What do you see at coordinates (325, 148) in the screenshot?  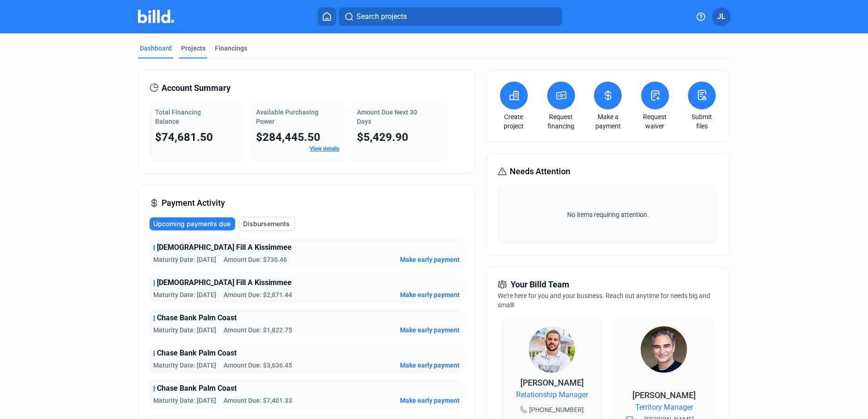 I see `a: View details` at bounding box center [325, 148].